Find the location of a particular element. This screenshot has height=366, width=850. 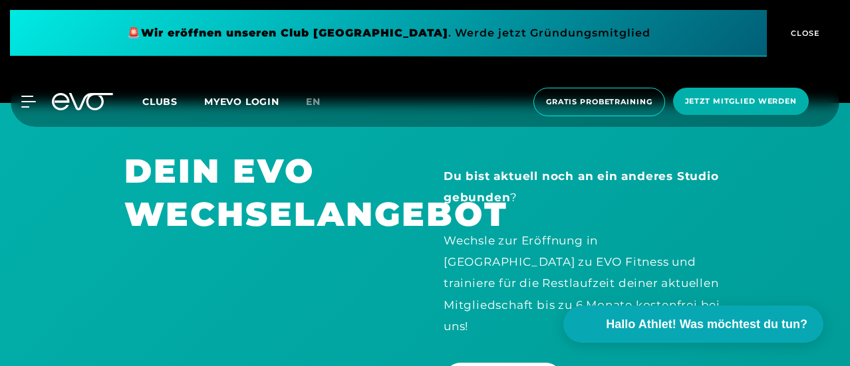

span: CLOSE is located at coordinates (803, 33).